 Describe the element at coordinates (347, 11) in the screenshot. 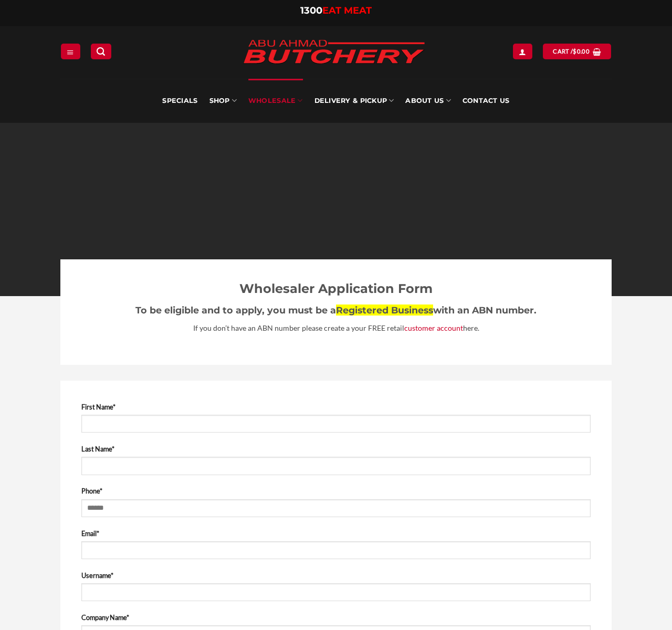

I see `span: EAT MEAT` at that location.